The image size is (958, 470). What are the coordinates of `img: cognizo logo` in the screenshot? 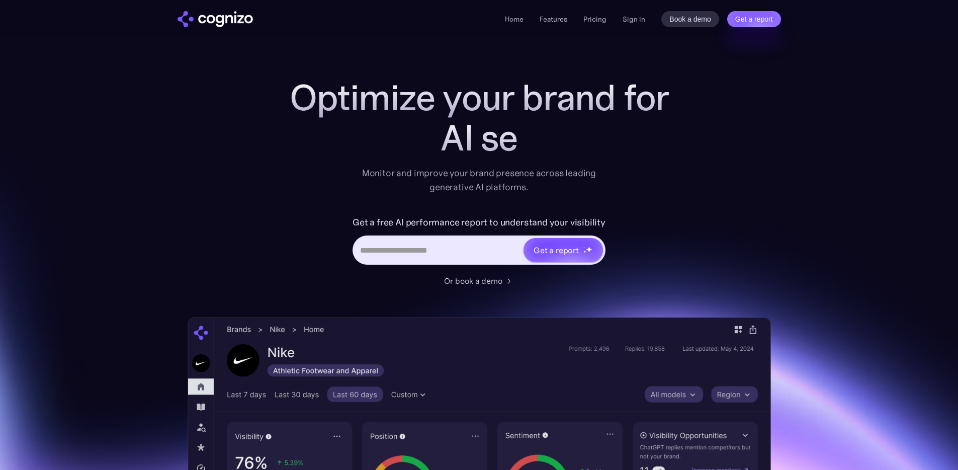 It's located at (215, 19).